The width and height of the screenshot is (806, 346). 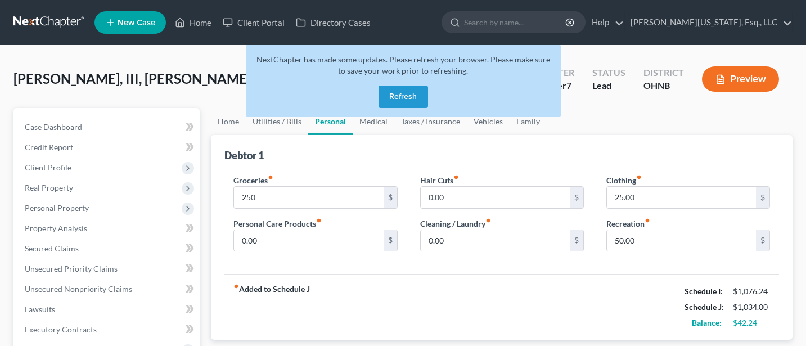 What do you see at coordinates (107, 289) in the screenshot?
I see `a: Unsecured Nonpriority Claims` at bounding box center [107, 289].